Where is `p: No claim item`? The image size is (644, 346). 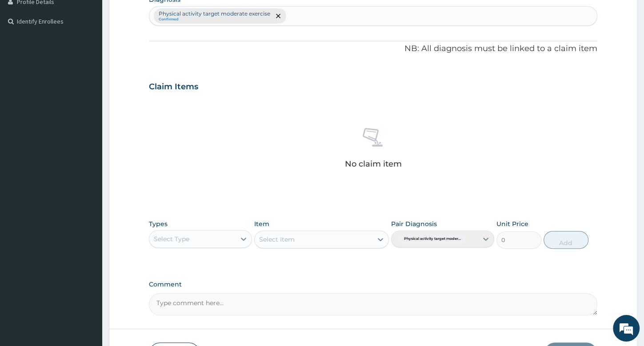 p: No claim item is located at coordinates (373, 164).